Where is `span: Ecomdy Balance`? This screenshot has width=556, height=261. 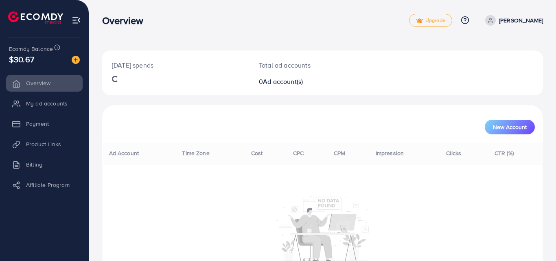
span: Ecomdy Balance is located at coordinates (31, 49).